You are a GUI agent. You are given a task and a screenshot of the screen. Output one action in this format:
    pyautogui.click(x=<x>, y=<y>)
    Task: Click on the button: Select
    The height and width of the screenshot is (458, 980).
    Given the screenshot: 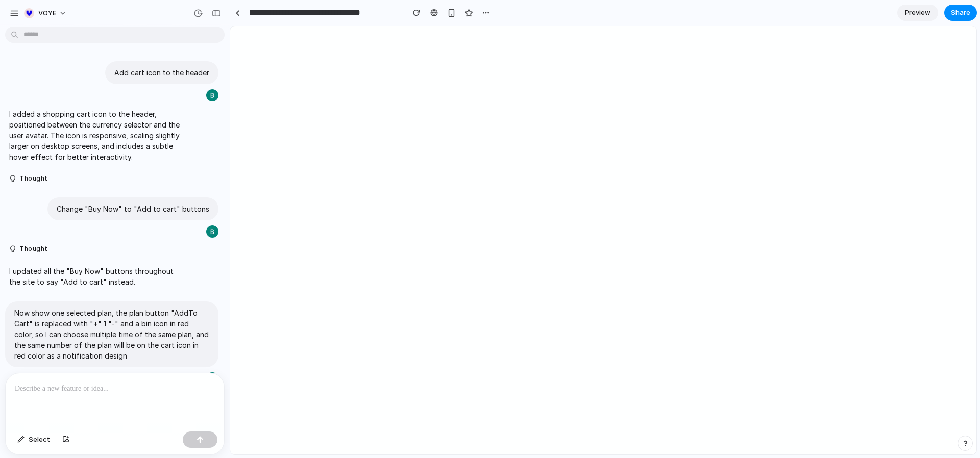 What is the action you would take?
    pyautogui.click(x=33, y=439)
    